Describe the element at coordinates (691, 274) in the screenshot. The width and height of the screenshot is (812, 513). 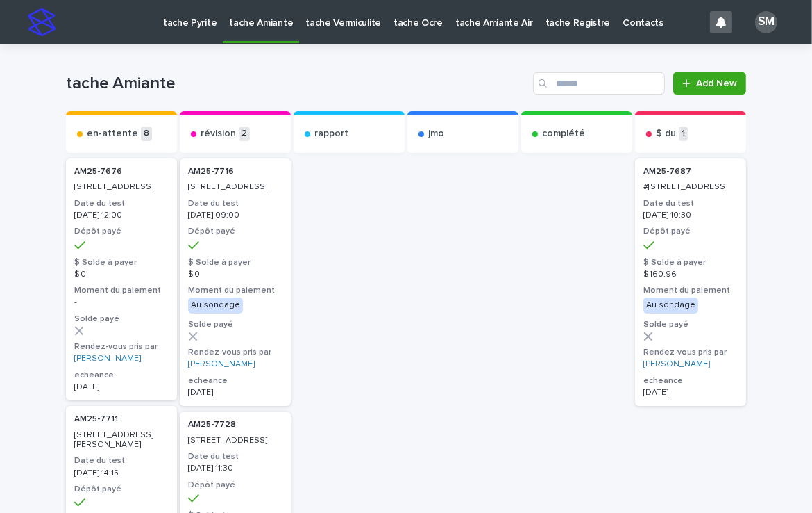
I see `p: $ 160.96` at that location.